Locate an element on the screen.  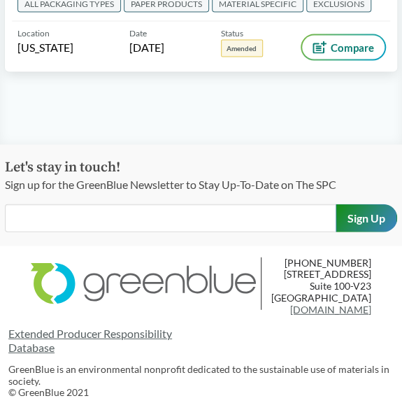
p: GreenBlue is an environmental nonprofit dedicated to the sustainable use of materials in society.... is located at coordinates (201, 381).